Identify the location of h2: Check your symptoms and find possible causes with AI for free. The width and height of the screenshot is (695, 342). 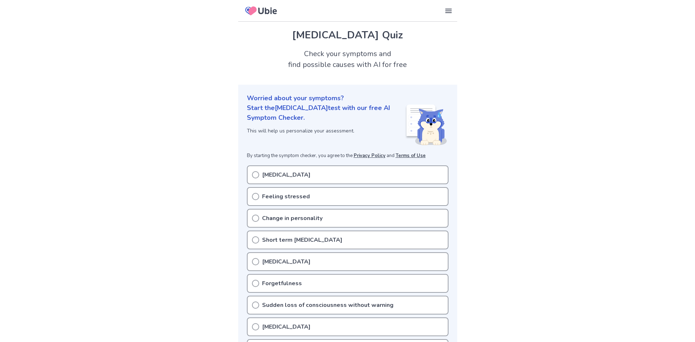
(348, 59).